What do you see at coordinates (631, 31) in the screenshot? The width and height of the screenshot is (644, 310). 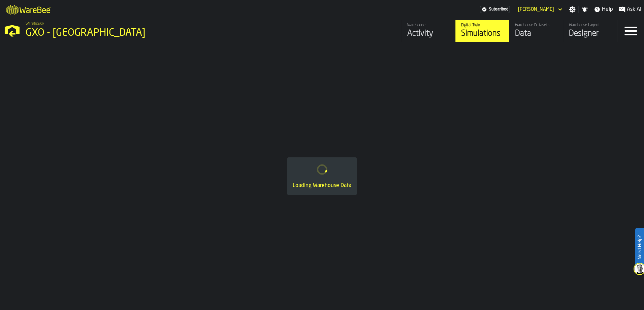 I see `label: button-toggle-Menu` at bounding box center [631, 31].